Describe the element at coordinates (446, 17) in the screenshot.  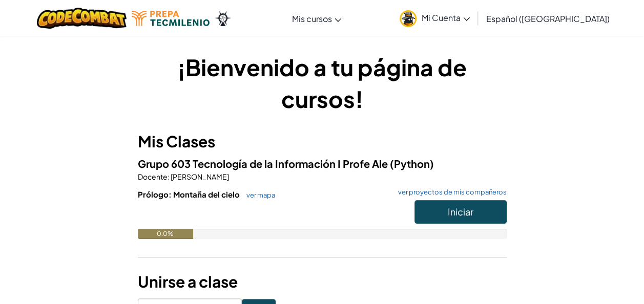
I see `span: Mi Cuenta` at that location.